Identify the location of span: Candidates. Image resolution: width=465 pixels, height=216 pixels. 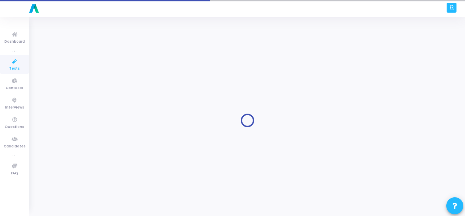
(15, 146).